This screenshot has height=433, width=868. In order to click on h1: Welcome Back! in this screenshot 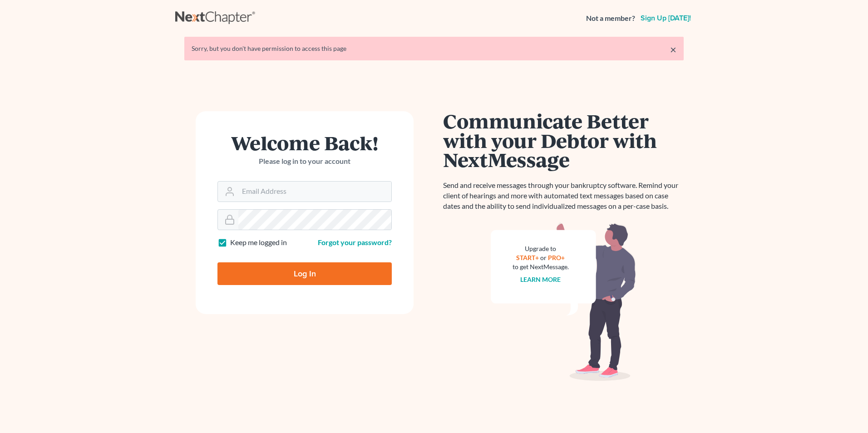, I will do `click(304, 142)`.